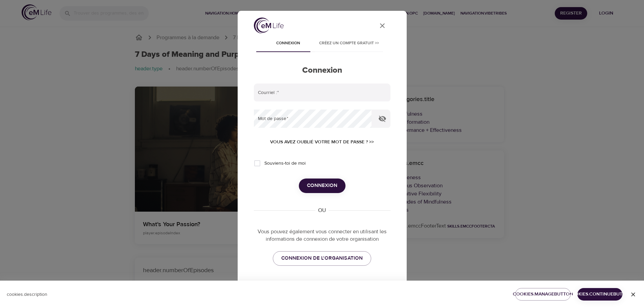  What do you see at coordinates (322, 258) in the screenshot?
I see `span: CONNEXION DE L'ORGANISATION` at bounding box center [322, 258].